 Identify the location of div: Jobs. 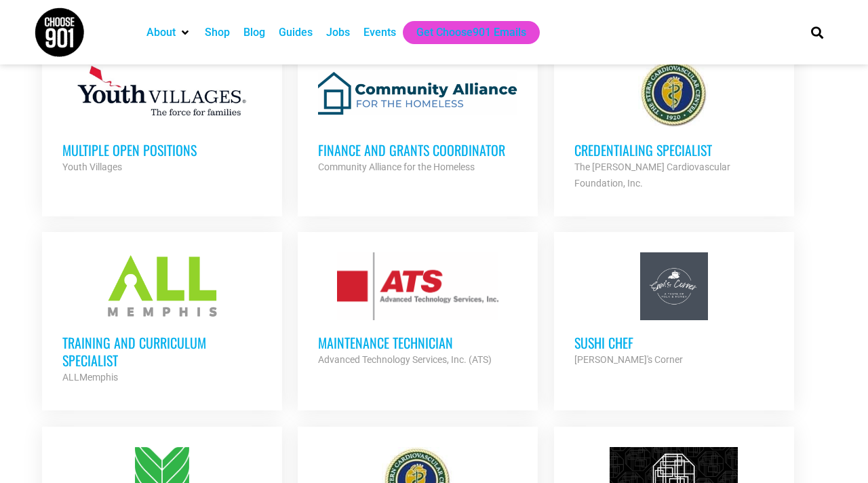
(337, 32).